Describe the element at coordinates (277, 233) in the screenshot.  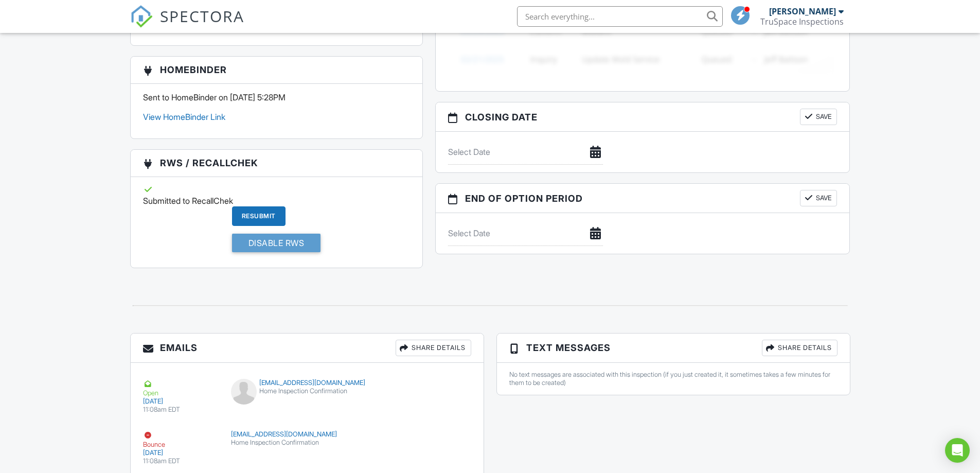
I see `a: Resubmit` at that location.